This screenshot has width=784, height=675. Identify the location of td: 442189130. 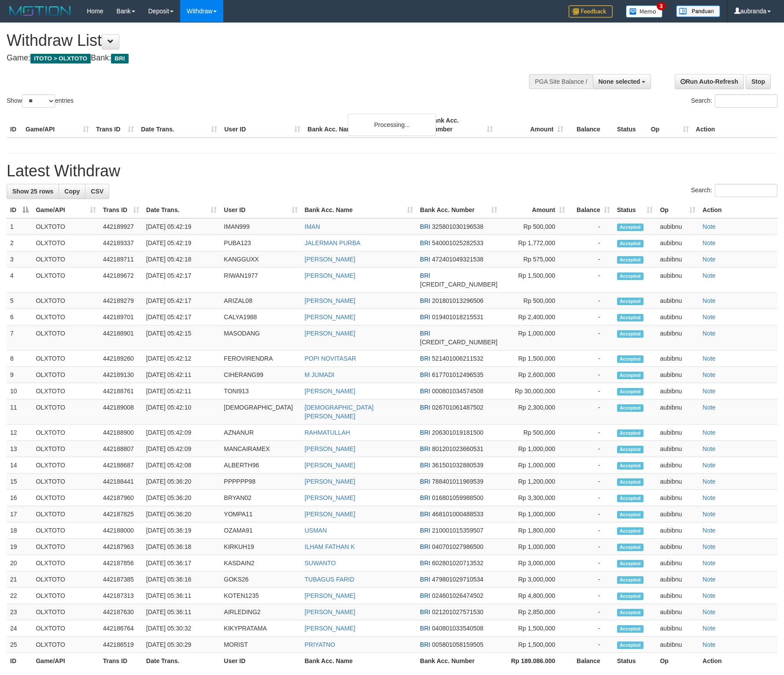
(121, 374).